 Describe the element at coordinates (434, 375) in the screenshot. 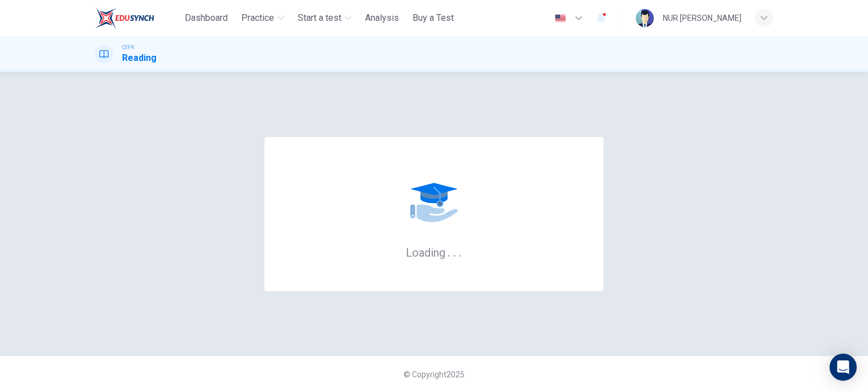

I see `span: © Copyright 2025` at that location.